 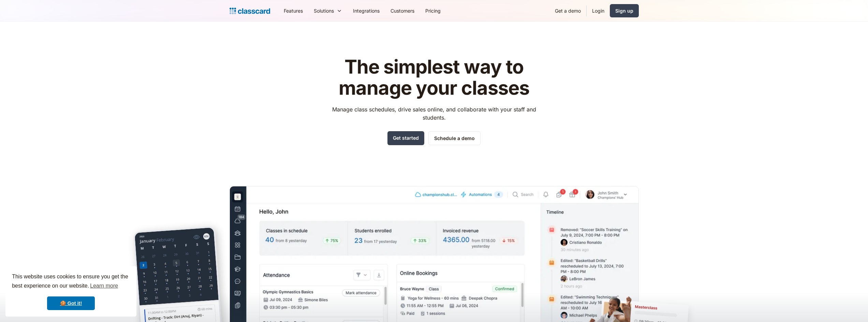 What do you see at coordinates (454, 138) in the screenshot?
I see `a: Schedule a demo` at bounding box center [454, 138].